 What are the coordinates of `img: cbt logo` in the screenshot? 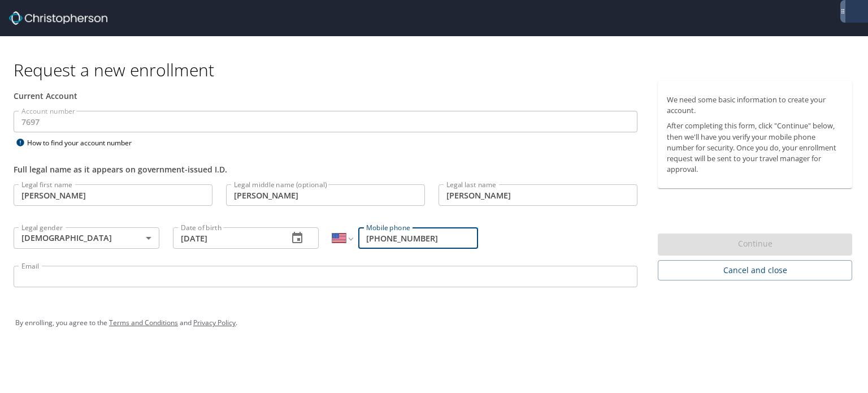 It's located at (58, 18).